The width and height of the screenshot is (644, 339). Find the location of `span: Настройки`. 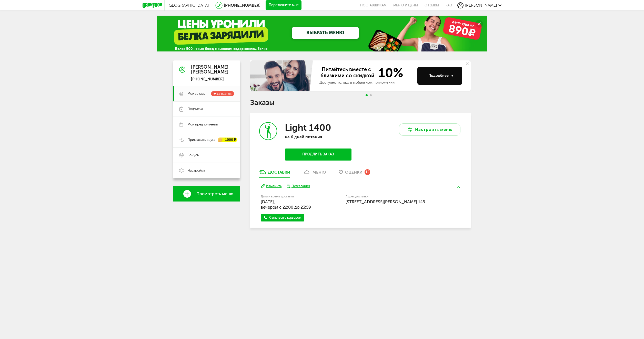

span: Настройки is located at coordinates (196, 171).